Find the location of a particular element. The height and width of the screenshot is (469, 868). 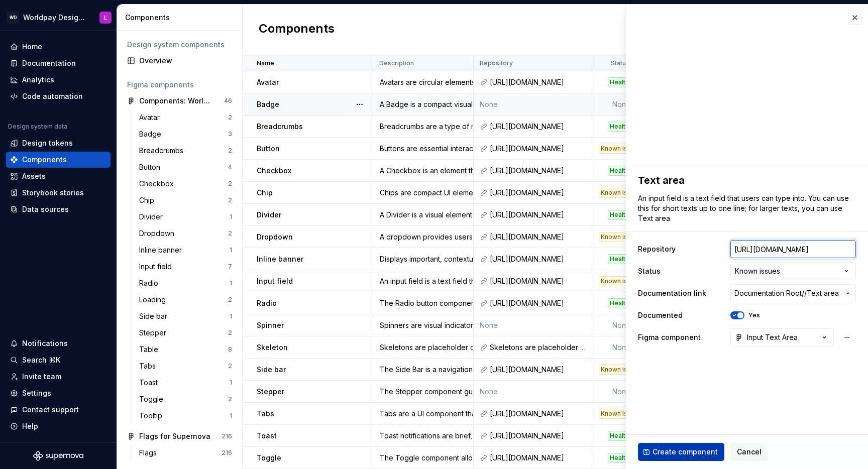

div: Invite team is located at coordinates (41, 376).